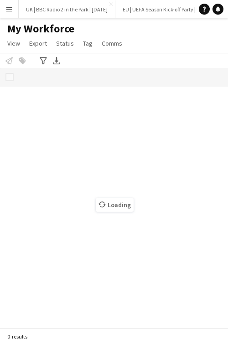  What do you see at coordinates (38, 43) in the screenshot?
I see `a: Export` at bounding box center [38, 43].